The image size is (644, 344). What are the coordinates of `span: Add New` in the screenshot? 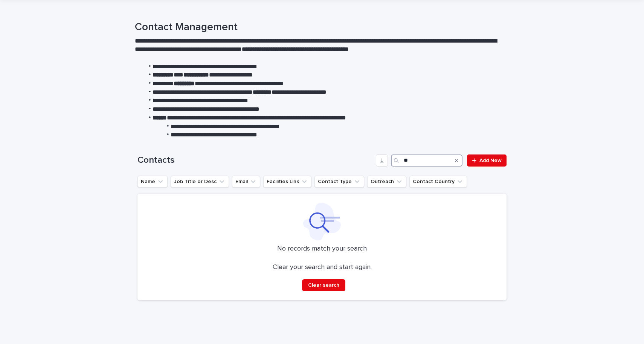 It's located at (490, 161).